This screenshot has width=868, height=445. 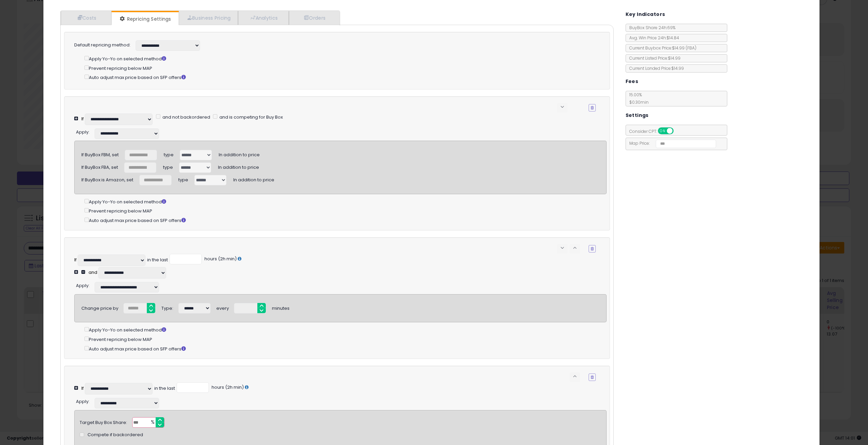 I want to click on div: Target Buy Box Share:, so click(x=104, y=422).